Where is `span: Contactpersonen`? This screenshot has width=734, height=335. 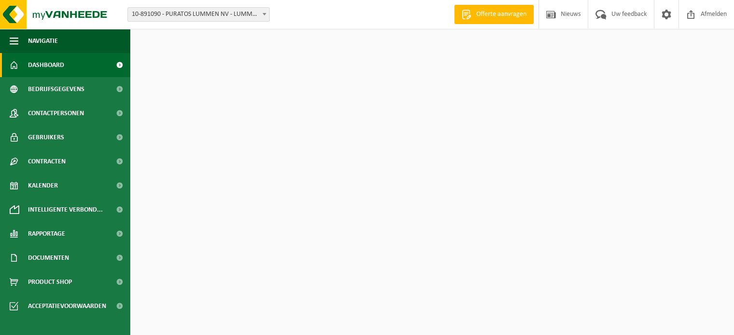
span: Contactpersonen is located at coordinates (56, 113).